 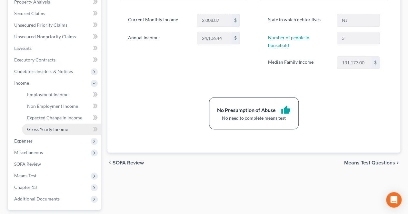 I want to click on span: Means Test Questions, so click(x=370, y=163).